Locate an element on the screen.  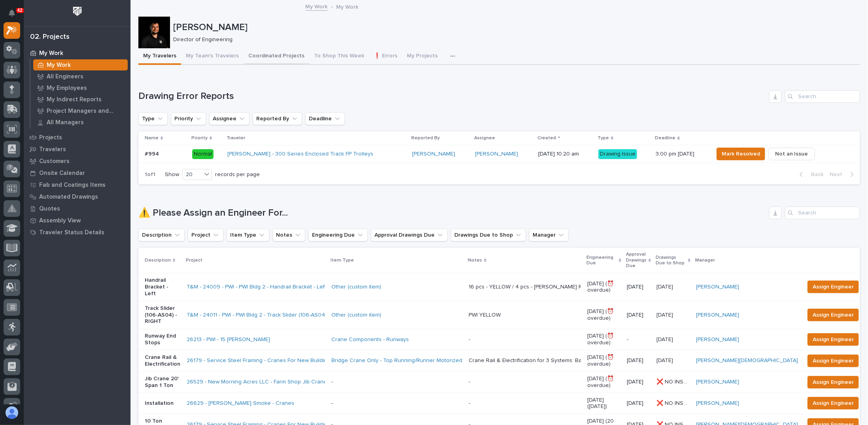
div: Notifications42 is located at coordinates (15, 16).